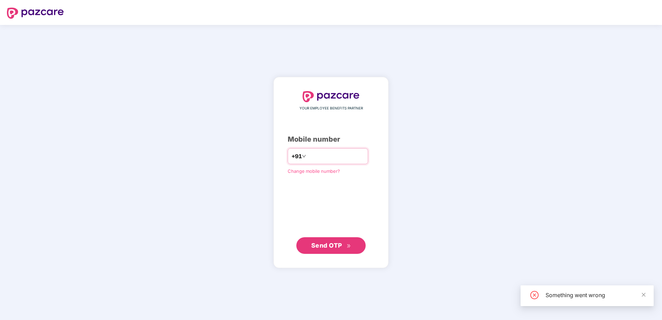 The height and width of the screenshot is (320, 662). What do you see at coordinates (331, 108) in the screenshot?
I see `span: YOUR EMPLOYEE BENEFITS PARTNER` at bounding box center [331, 108].